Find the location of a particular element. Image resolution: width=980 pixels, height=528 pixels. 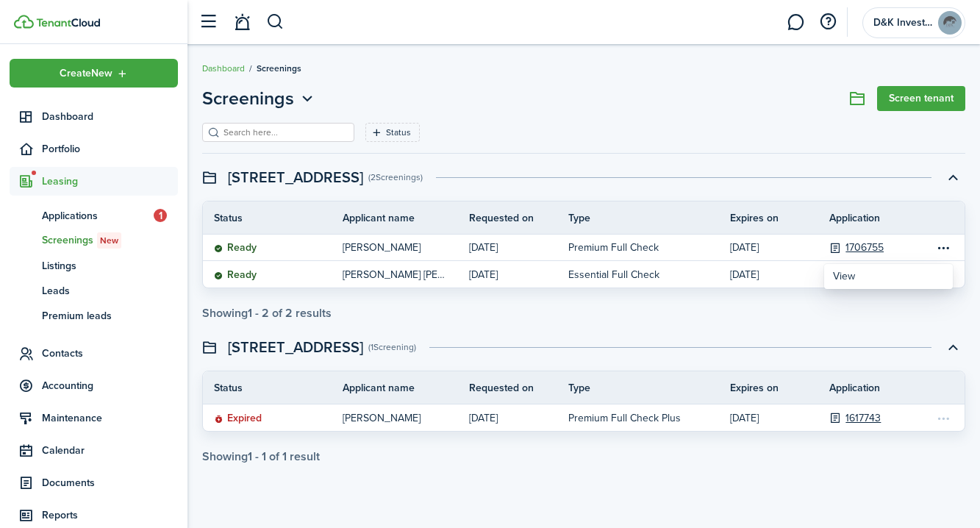

a: Notifications is located at coordinates (242, 22).